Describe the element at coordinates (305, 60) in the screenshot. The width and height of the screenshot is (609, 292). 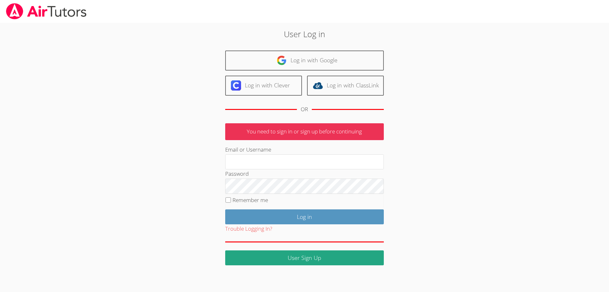
I see `a: Log in with Google` at that location.